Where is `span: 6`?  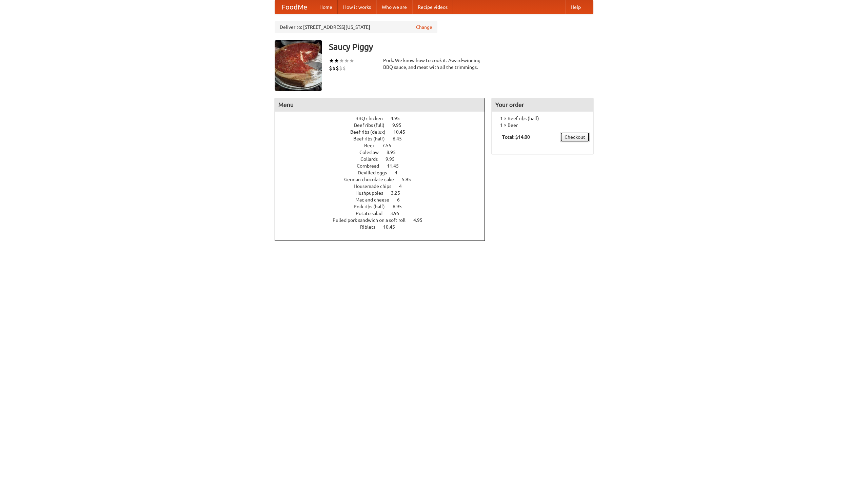
span: 6 is located at coordinates (402, 200).